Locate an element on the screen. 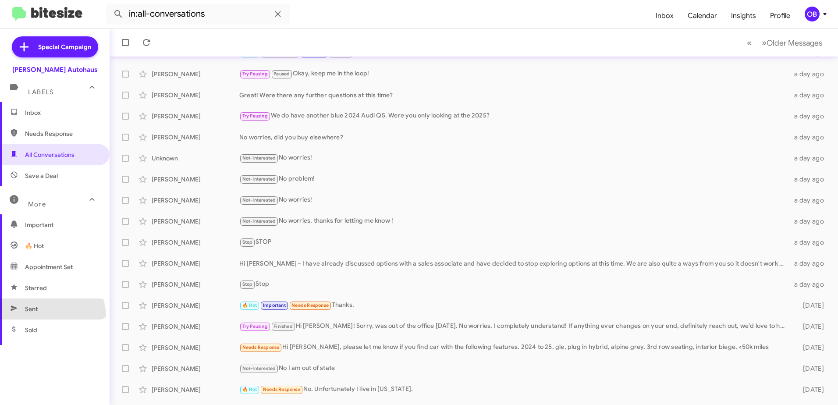 Image resolution: width=838 pixels, height=405 pixels. span: Starred is located at coordinates (36, 288).